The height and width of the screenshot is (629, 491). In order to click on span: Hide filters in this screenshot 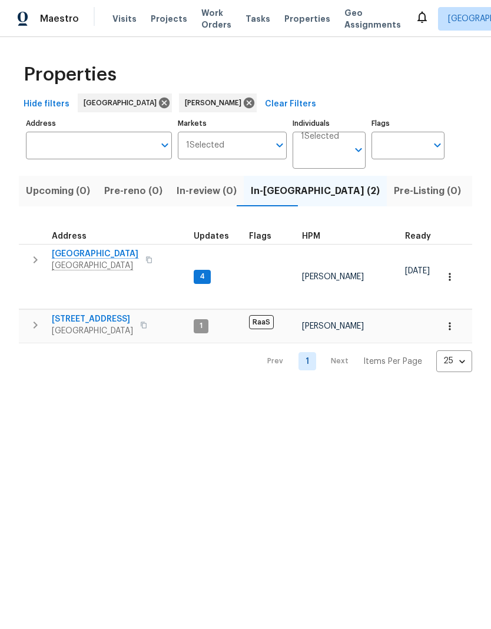, I will do `click(46, 104)`.